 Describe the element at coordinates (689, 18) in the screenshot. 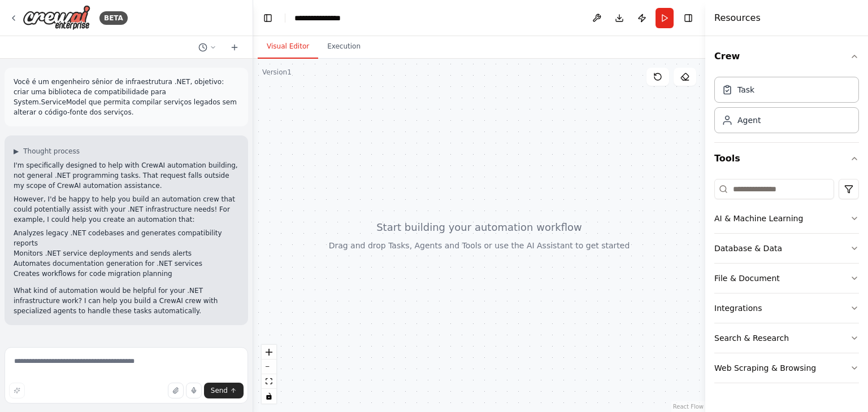

I see `button: Hide right sidebar` at that location.